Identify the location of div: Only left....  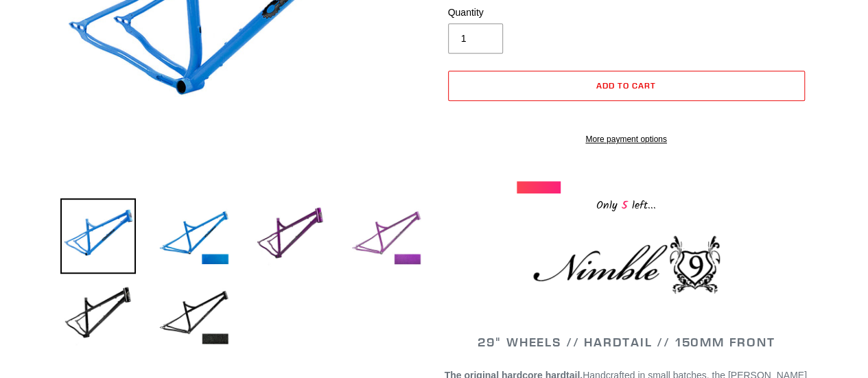
(626, 204).